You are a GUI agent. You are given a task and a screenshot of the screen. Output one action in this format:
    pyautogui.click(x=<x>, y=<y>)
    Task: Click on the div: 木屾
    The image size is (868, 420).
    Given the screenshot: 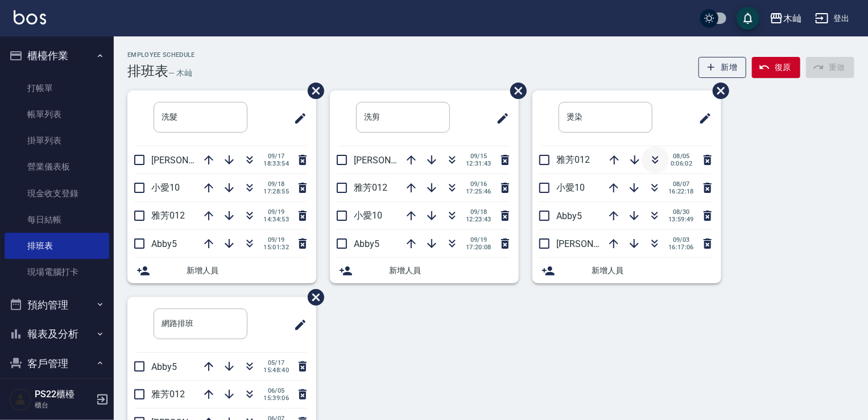 What is the action you would take?
    pyautogui.click(x=792, y=19)
    